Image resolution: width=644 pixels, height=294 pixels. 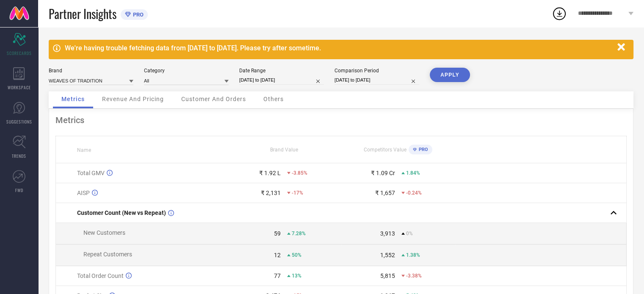 What do you see at coordinates (282, 71) in the screenshot?
I see `div: Date Range` at bounding box center [282, 71].